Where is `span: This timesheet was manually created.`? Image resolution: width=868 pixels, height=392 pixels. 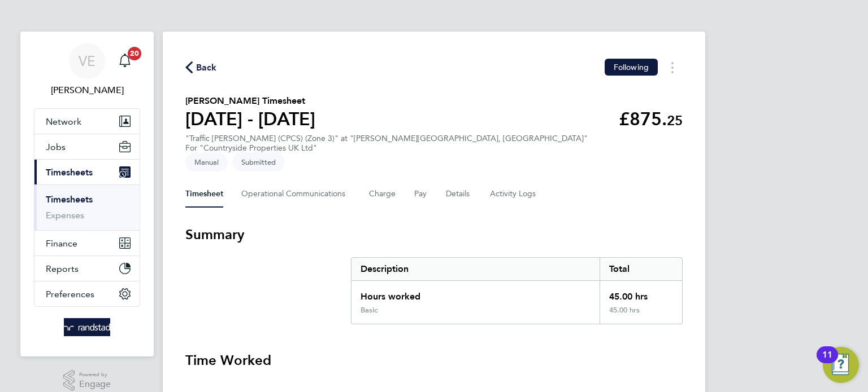
span: This timesheet was manually created. is located at coordinates (207, 162).